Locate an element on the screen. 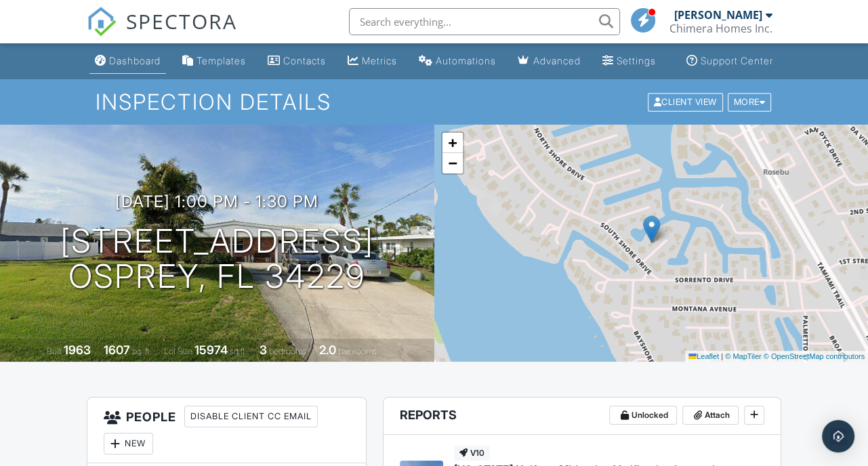 This screenshot has width=868, height=466. div: More is located at coordinates (750, 102).